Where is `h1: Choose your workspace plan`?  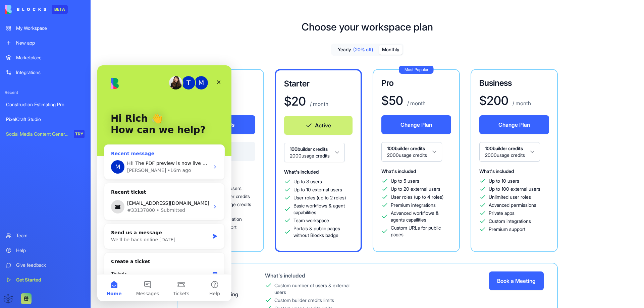
h1: Choose your workspace plan is located at coordinates (367, 27).